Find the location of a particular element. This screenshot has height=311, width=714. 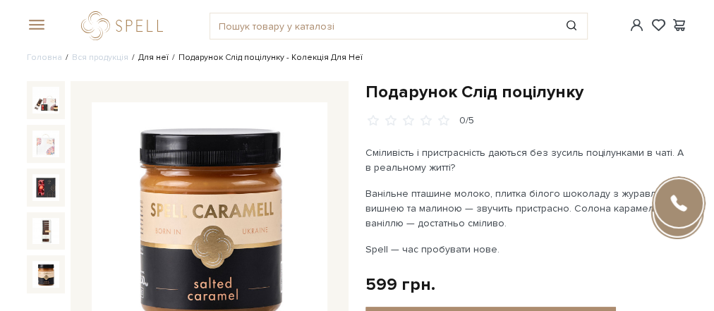

input: Пошук товару у каталозі is located at coordinates (383, 26).